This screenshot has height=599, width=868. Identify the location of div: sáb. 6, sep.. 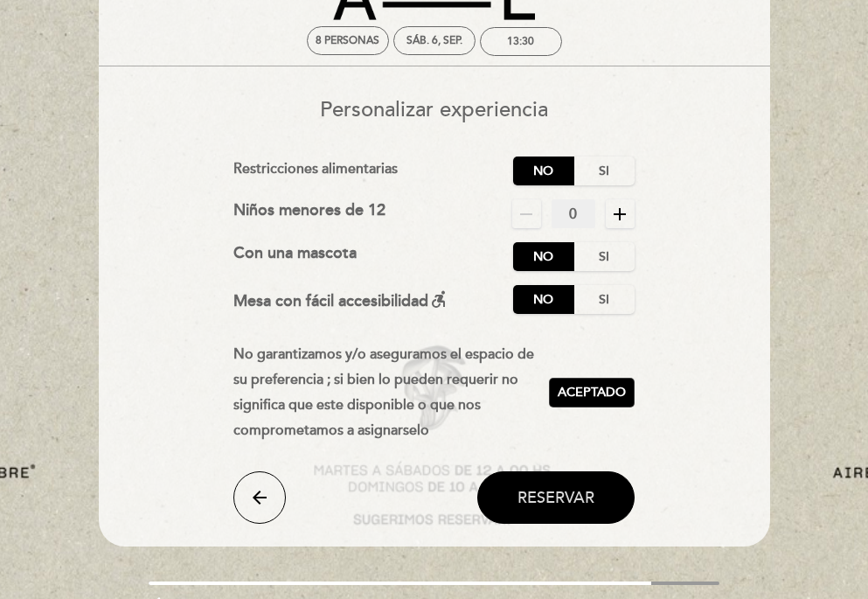
(435, 40).